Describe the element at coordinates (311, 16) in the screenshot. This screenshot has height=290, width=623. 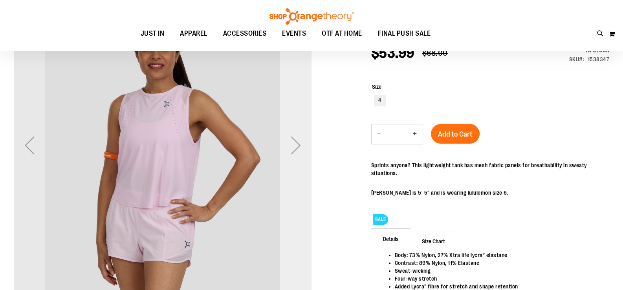
I see `img: Shop Orangetheory` at that location.